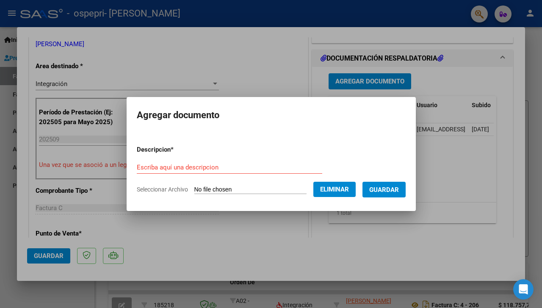  Describe the element at coordinates (523, 289) in the screenshot. I see `div: Open Intercom Messenger` at that location.